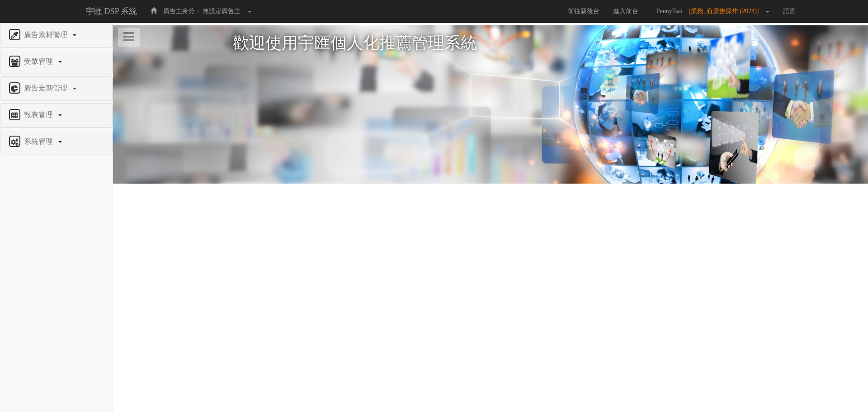  Describe the element at coordinates (56, 88) in the screenshot. I see `a: 廣告走期管理` at that location.